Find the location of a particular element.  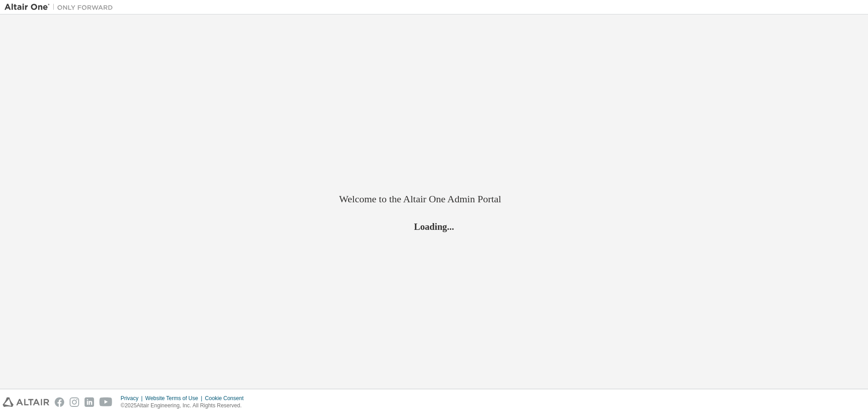

div: Privacy is located at coordinates (133, 398).